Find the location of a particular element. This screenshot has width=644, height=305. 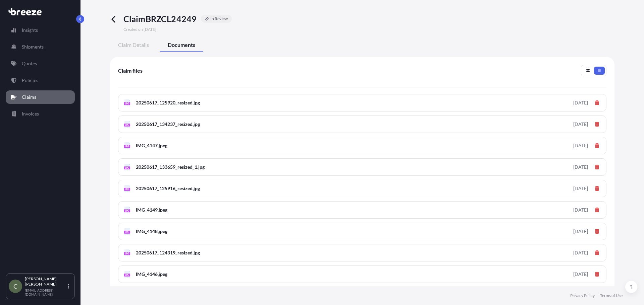

span: 20250617_133659_resized_1.jpg is located at coordinates (170, 167).